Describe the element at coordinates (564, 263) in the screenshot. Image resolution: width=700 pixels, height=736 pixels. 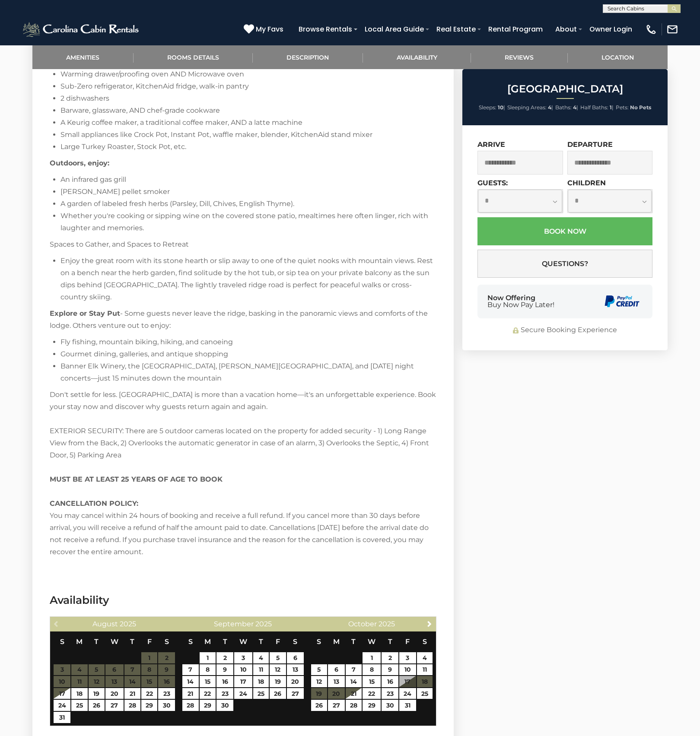
I see `button: Questions?` at that location.